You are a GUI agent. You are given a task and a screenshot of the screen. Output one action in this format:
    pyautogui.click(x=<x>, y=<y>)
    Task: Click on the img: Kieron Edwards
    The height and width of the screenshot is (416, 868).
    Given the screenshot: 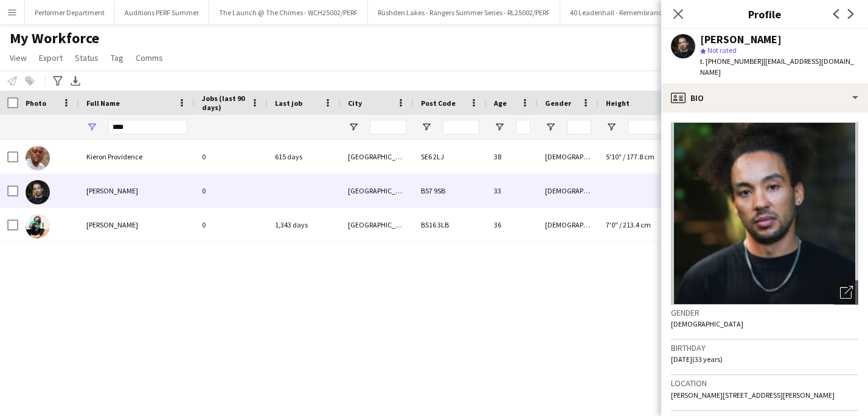 What is the action you would take?
    pyautogui.click(x=38, y=192)
    